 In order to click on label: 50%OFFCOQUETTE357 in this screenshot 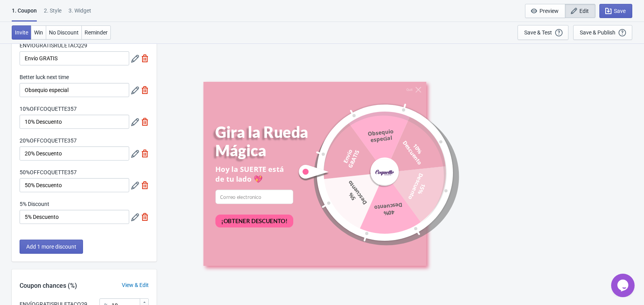, I will do `click(48, 172)`.